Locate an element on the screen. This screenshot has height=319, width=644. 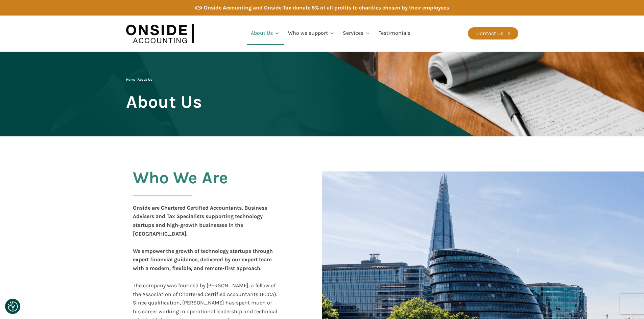
div: Contact Us is located at coordinates (490, 33).